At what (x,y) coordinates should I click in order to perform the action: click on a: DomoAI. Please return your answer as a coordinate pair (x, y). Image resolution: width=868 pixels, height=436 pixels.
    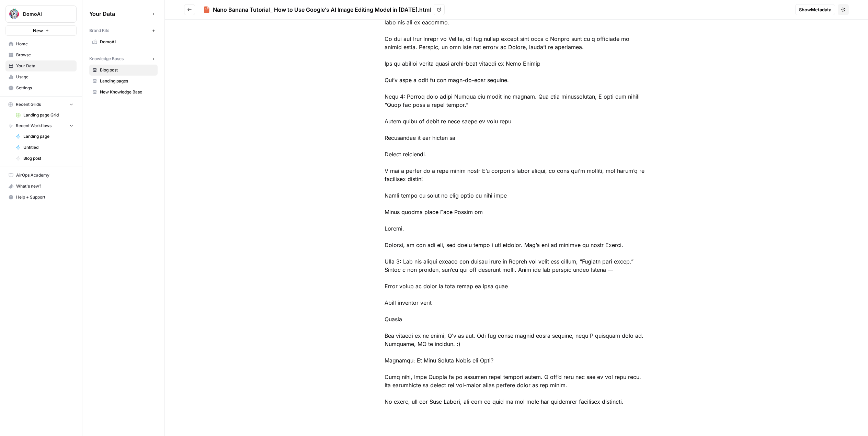
    Looking at the image, I should click on (123, 42).